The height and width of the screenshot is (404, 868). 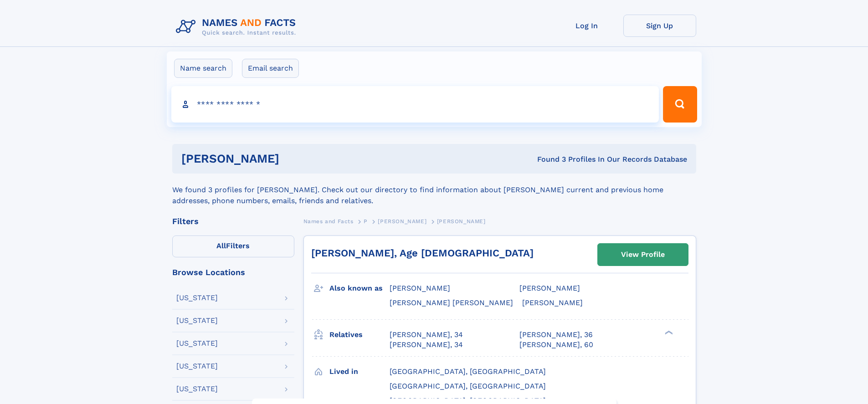 What do you see at coordinates (221, 245) in the screenshot?
I see `span: All` at bounding box center [221, 245].